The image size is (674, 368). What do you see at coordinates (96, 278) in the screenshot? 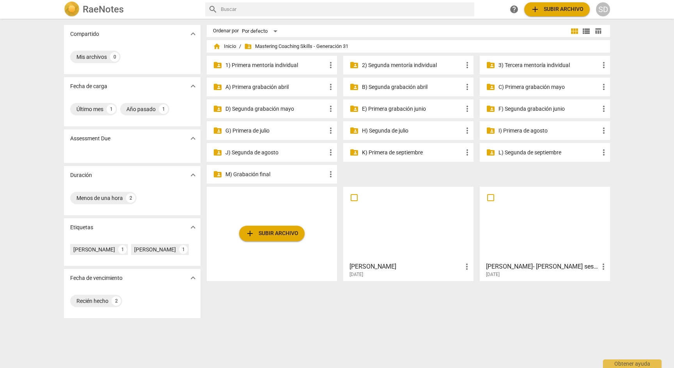
I see `p: Fecha de vencimiento` at bounding box center [96, 278].